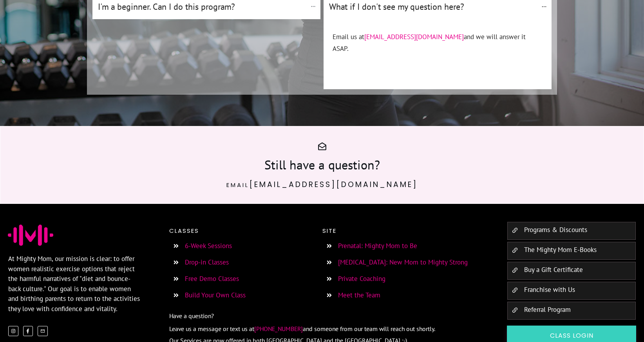  I want to click on a: Build Your Own Class, so click(215, 295).